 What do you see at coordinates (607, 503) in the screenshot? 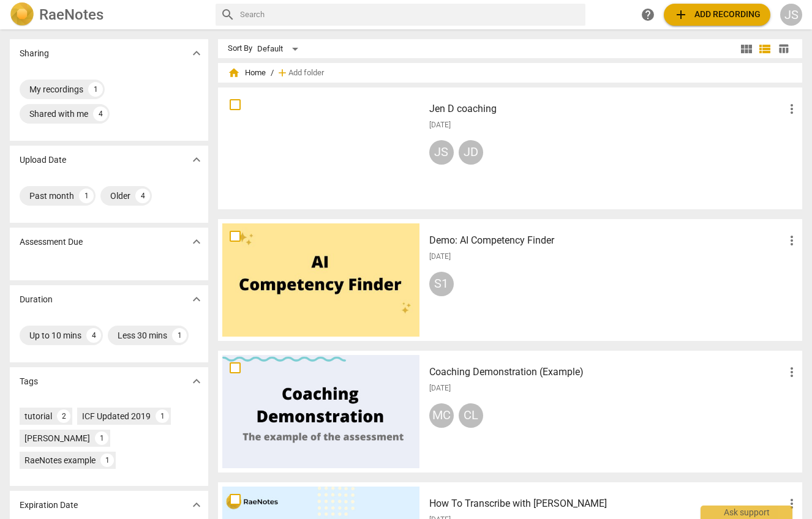
I see `h3: How To Transcribe with RaeNotes` at bounding box center [607, 503].